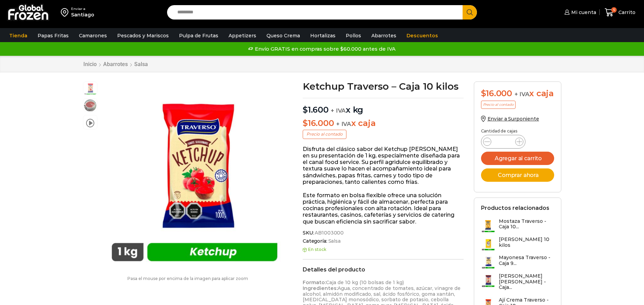  What do you see at coordinates (526, 224) in the screenshot?
I see `h3: Mostaza Traverso - Caja 10...` at bounding box center [526, 224].